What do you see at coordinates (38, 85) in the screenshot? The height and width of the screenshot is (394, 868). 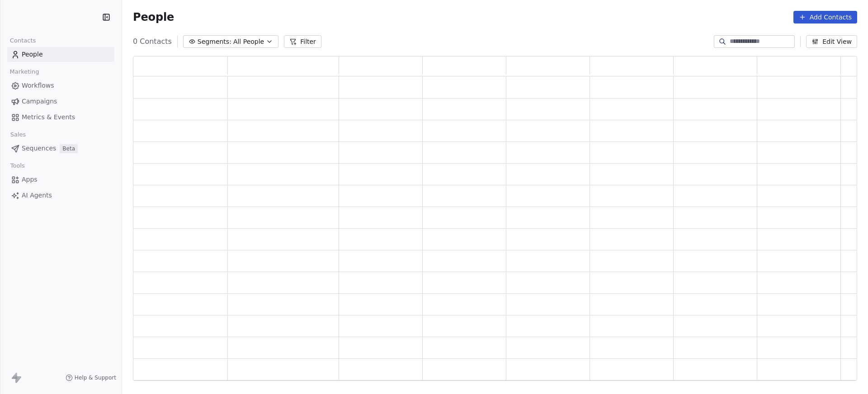 I see `span: Workflows` at bounding box center [38, 85].